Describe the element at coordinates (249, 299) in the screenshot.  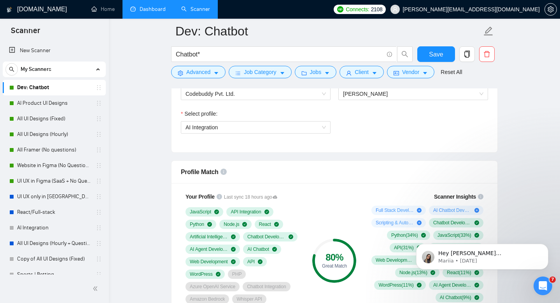
I see `span: Whisper API` at that location.